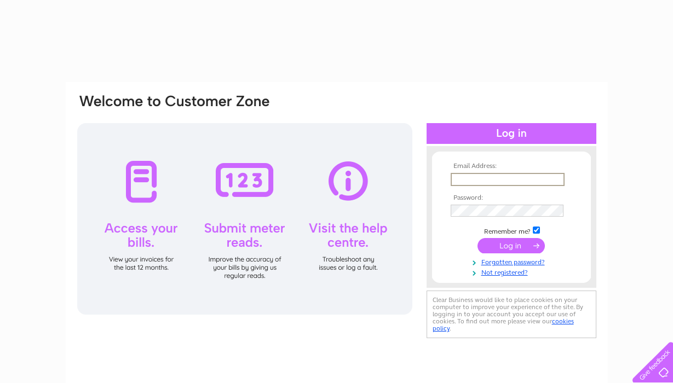  Describe the element at coordinates (512, 261) in the screenshot. I see `a: Forgotten password?` at that location.